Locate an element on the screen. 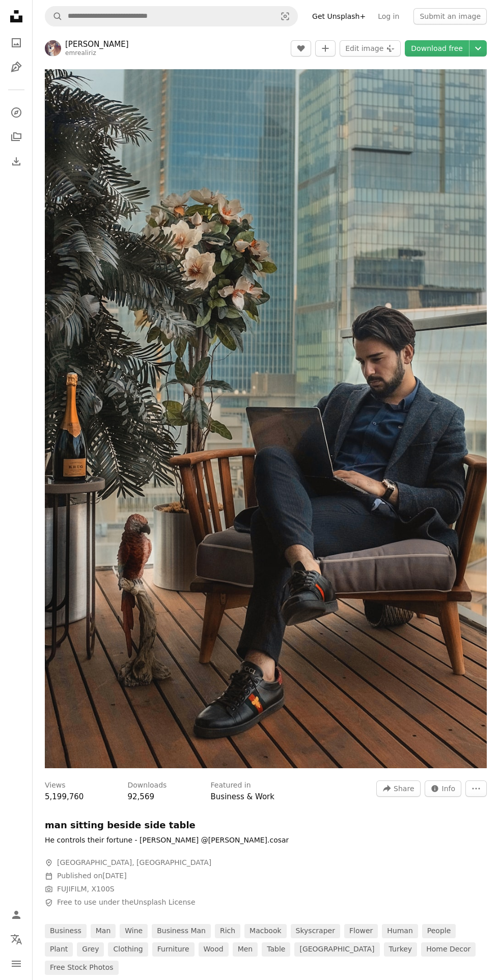  a: wine is located at coordinates (133, 932).